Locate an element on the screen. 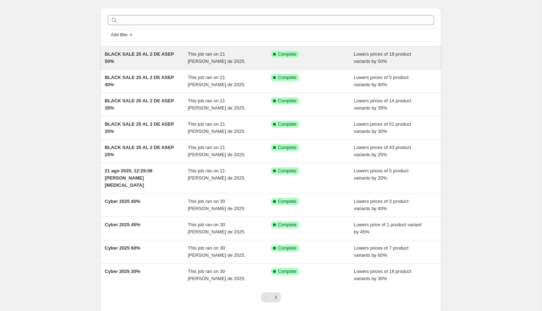  span: Cyber 2025 45% is located at coordinates (122, 224).